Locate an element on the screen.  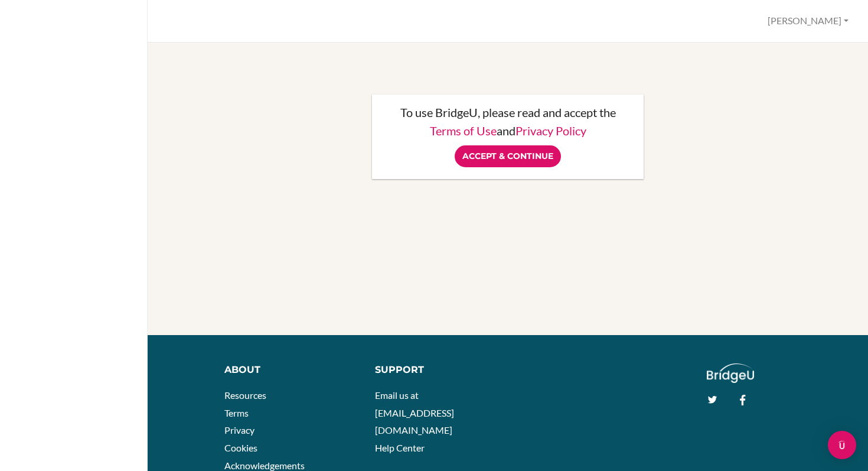
div: About is located at coordinates (290, 369).